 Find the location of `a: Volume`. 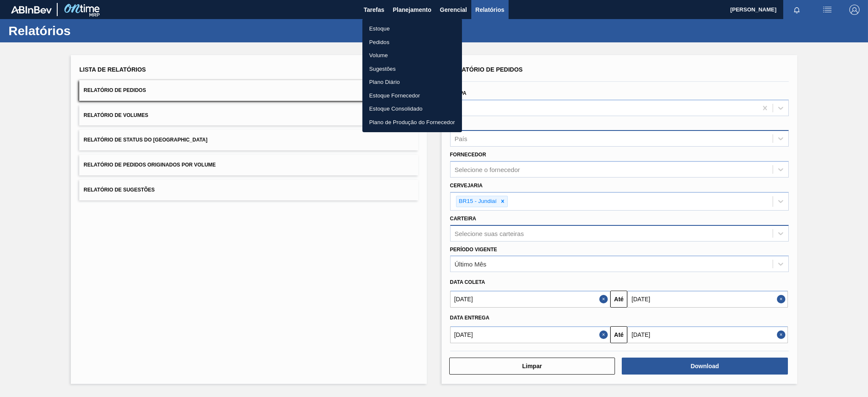

a: Volume is located at coordinates (412, 56).